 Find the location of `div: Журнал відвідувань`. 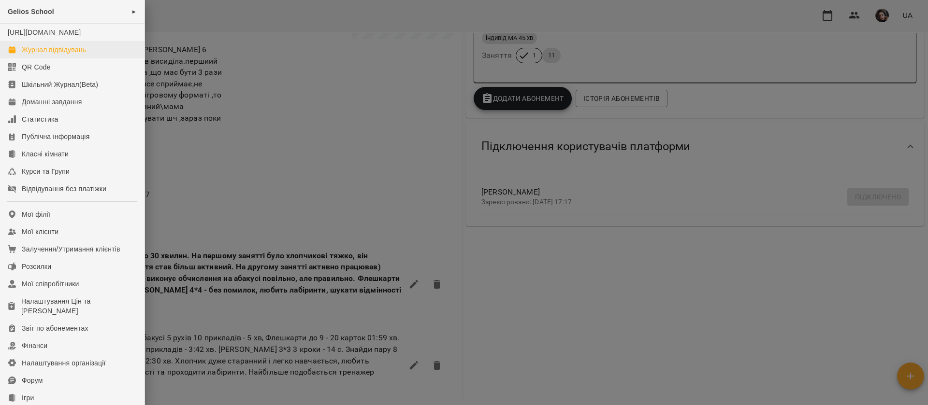

div: Журнал відвідувань is located at coordinates (54, 50).